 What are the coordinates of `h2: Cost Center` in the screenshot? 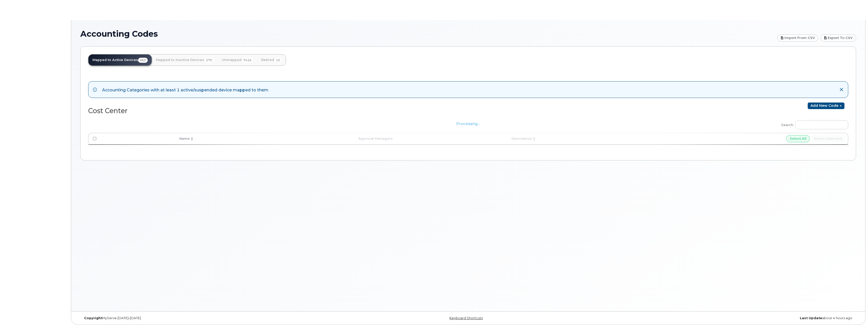 It's located at (276, 111).